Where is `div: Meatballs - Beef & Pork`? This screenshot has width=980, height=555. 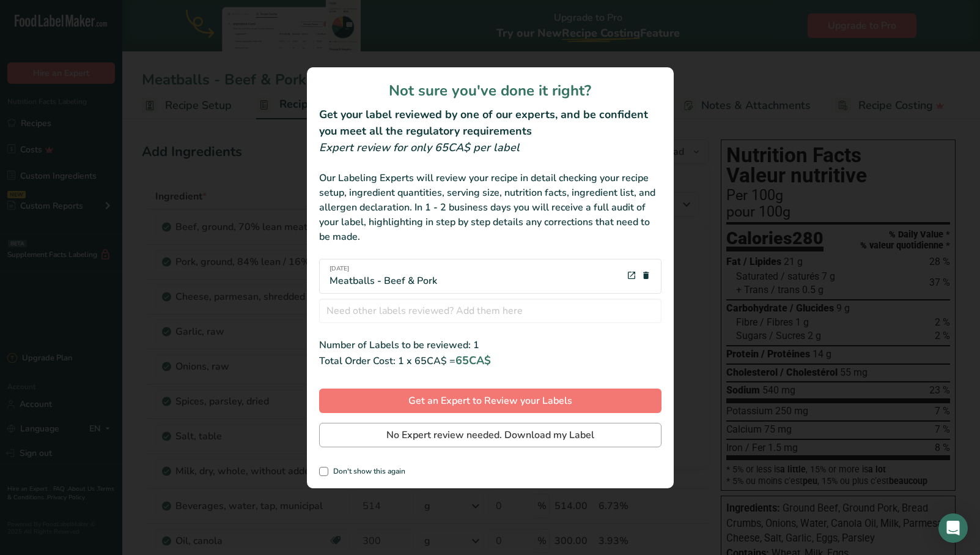
div: Meatballs - Beef & Pork is located at coordinates (383, 276).